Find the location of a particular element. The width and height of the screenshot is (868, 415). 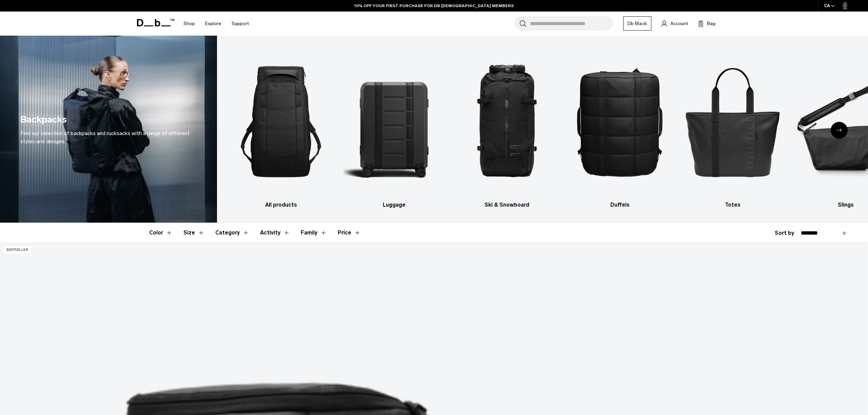

a: Db All products is located at coordinates (281, 127).